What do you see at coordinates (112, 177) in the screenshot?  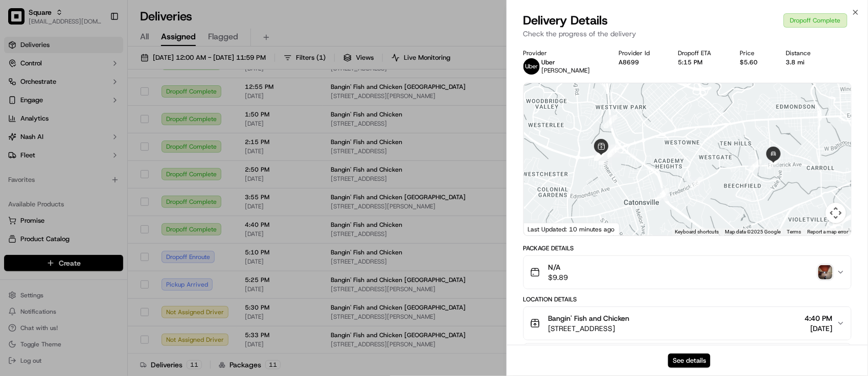 I see `span: Pylon` at bounding box center [112, 177].